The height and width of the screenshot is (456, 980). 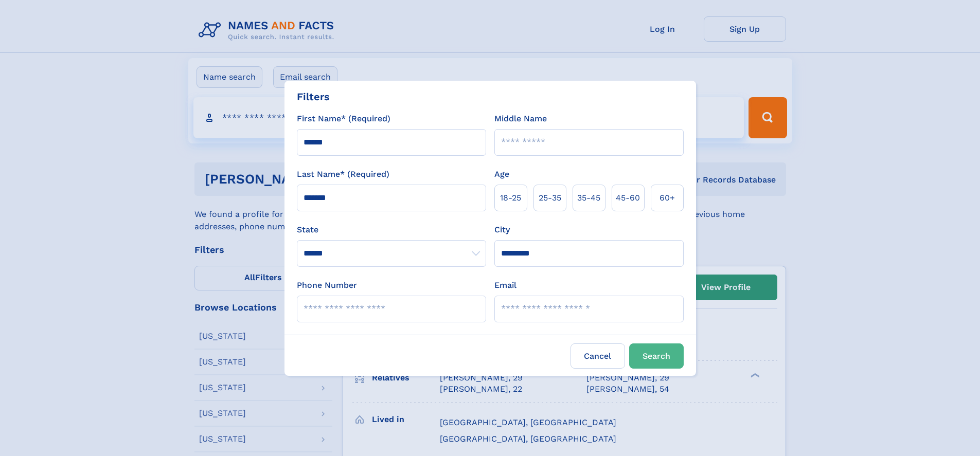 What do you see at coordinates (598, 356) in the screenshot?
I see `label: Cancel` at bounding box center [598, 356].